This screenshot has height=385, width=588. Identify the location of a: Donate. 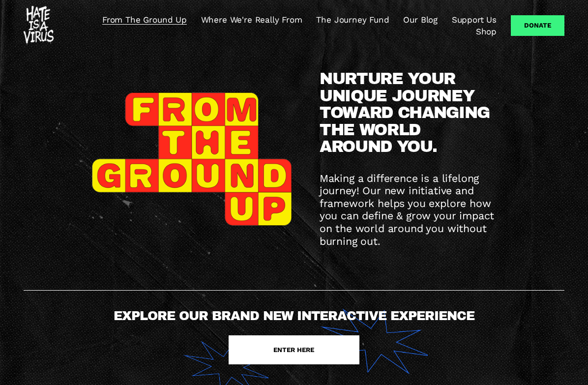
(538, 26).